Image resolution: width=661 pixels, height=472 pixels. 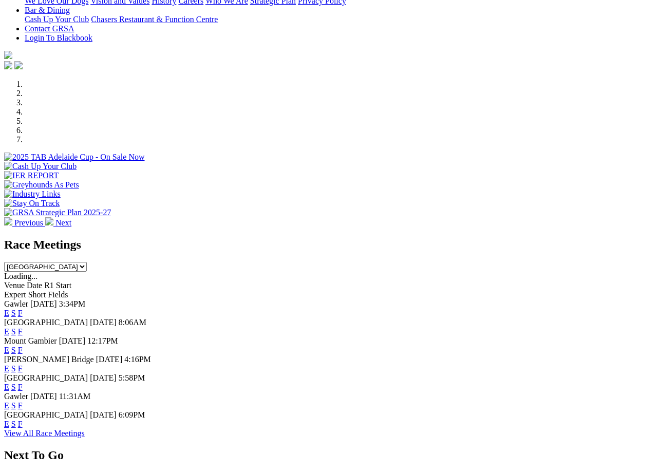 What do you see at coordinates (58, 222) in the screenshot?
I see `a: Next` at bounding box center [58, 222].